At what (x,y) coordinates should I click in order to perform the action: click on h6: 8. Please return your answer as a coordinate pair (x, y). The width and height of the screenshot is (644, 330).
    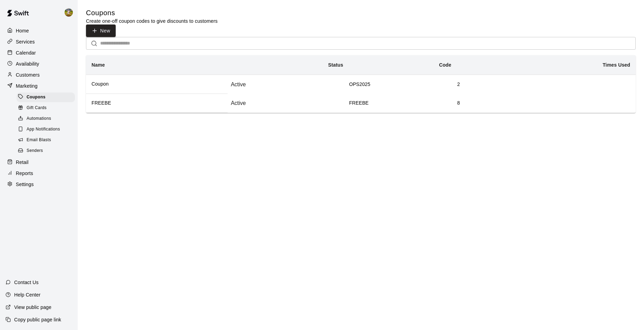
    Looking at the image, I should click on (546, 103).